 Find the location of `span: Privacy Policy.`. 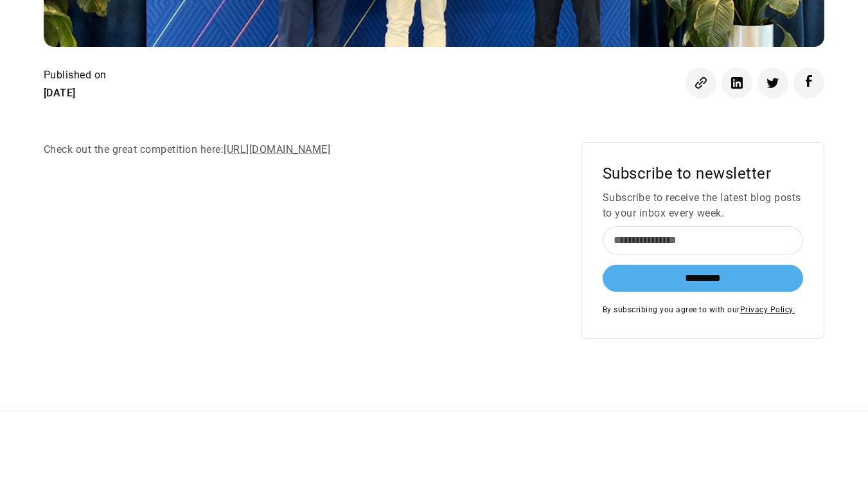

span: Privacy Policy. is located at coordinates (767, 309).